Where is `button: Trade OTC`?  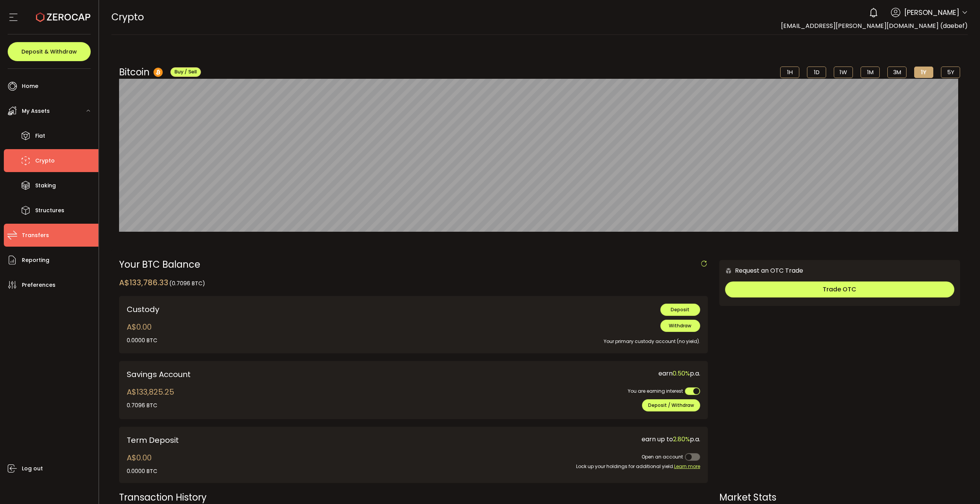
button: Trade OTC is located at coordinates (840, 290).